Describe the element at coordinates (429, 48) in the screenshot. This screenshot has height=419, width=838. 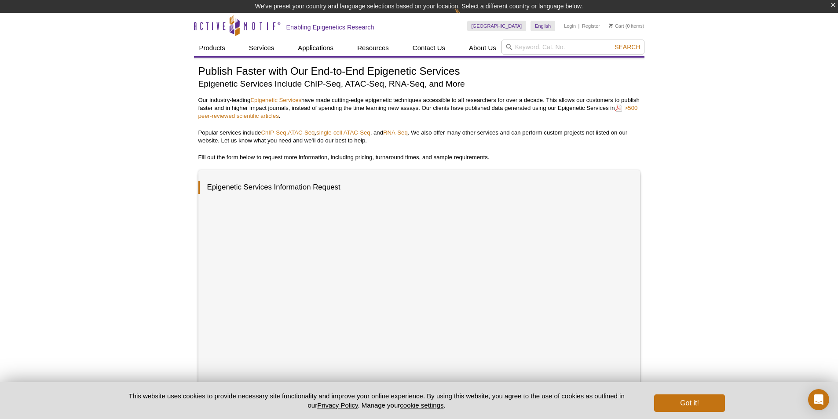
I see `a: Contact Us` at that location.